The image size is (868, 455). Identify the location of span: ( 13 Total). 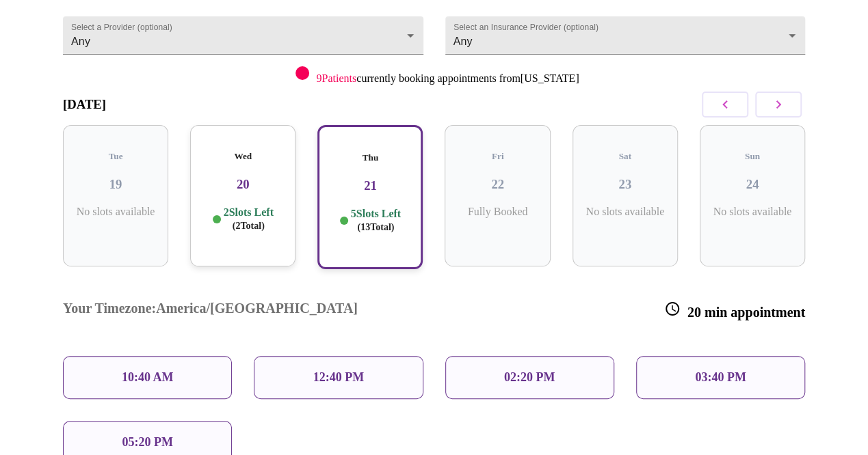
(376, 227).